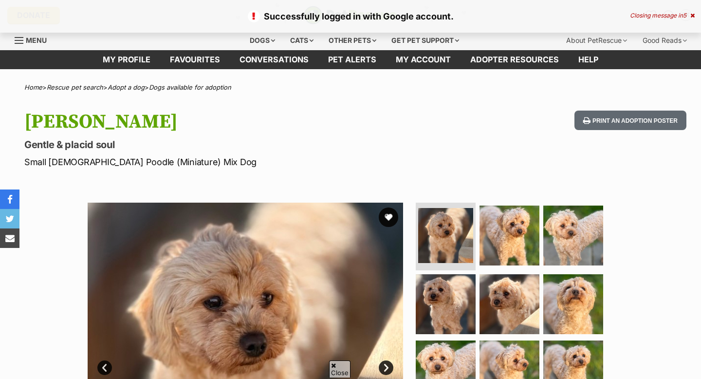 This screenshot has width=701, height=379. I want to click on div: Other pets, so click(353, 40).